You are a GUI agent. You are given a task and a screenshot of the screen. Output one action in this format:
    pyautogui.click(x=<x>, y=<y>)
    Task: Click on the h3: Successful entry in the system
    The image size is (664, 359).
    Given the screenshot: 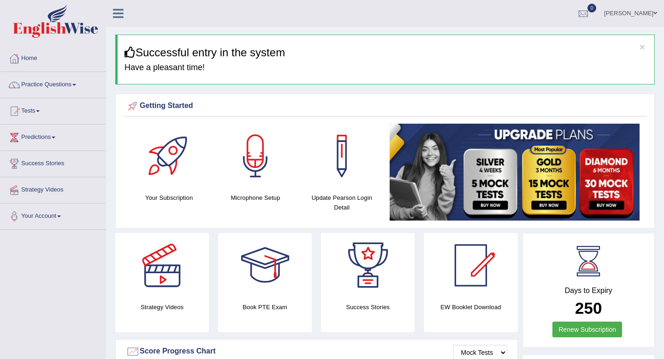 What is the action you would take?
    pyautogui.click(x=386, y=53)
    